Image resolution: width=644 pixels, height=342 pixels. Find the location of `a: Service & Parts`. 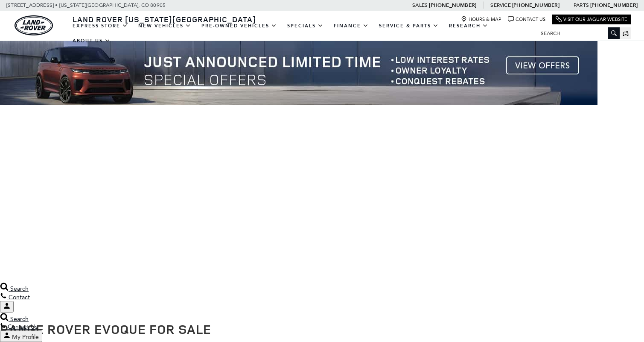

a: Service & Parts is located at coordinates (409, 26).